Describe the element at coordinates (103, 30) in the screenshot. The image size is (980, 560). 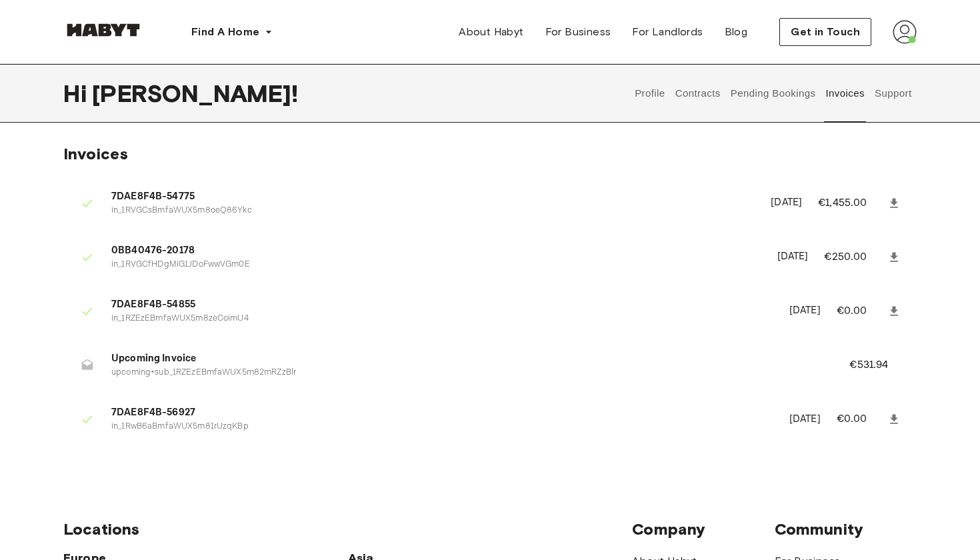
I see `img: Habyt` at that location.